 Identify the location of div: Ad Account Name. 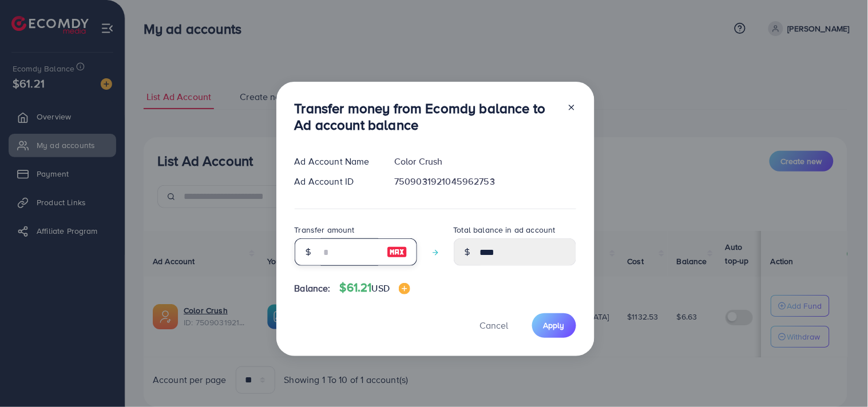
(335, 161).